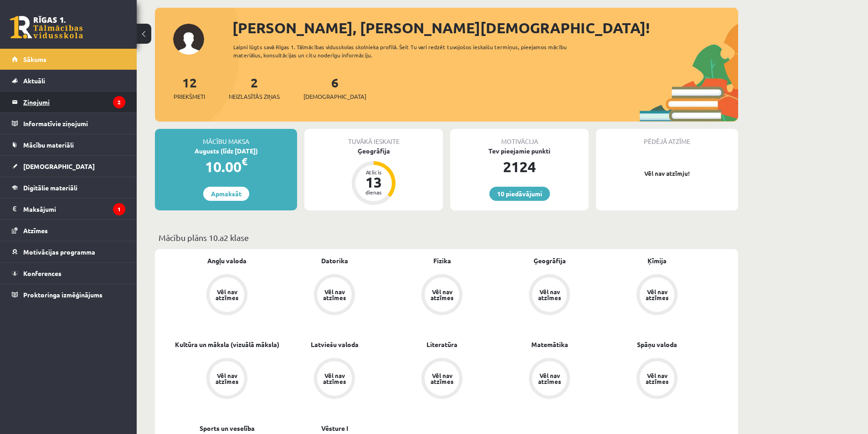  What do you see at coordinates (119, 209) in the screenshot?
I see `i: 1` at bounding box center [119, 209].